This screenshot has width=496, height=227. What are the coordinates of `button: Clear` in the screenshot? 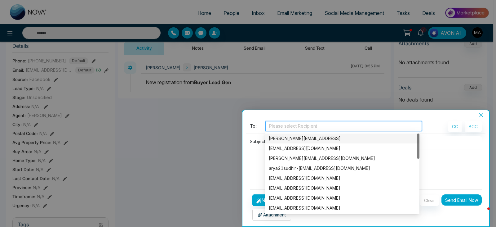 It's located at (429, 200).